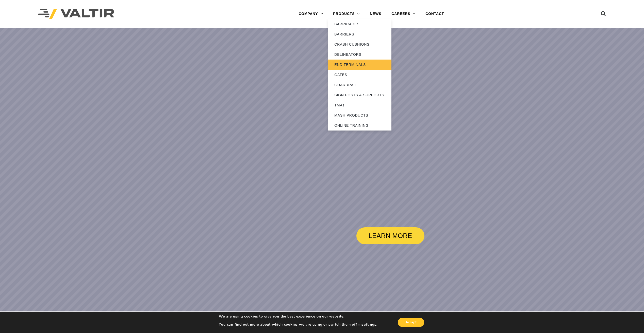 Image resolution: width=644 pixels, height=333 pixels. What do you see at coordinates (375, 14) in the screenshot?
I see `a: NEWS` at bounding box center [375, 14].